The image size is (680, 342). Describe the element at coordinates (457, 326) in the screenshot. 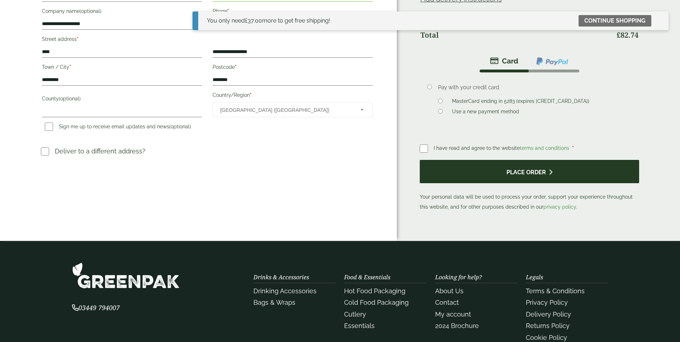

I see `a: 2024 Brochure` at that location.